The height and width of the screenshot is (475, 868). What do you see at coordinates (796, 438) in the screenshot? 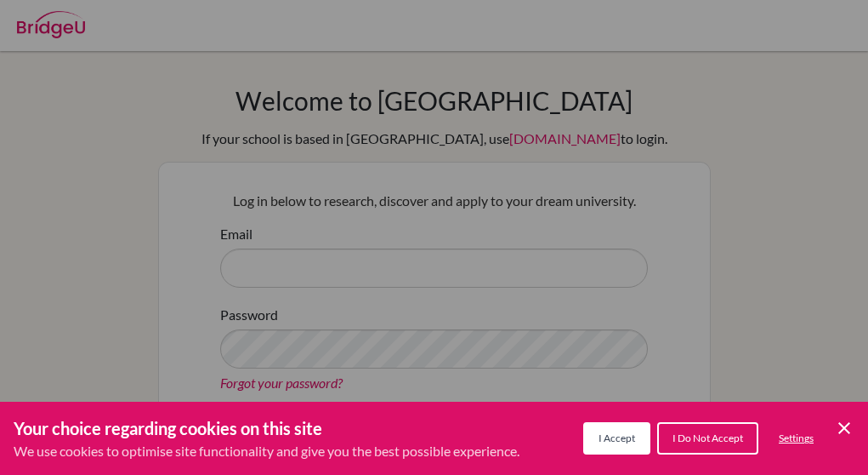
I see `button: Settings` at bounding box center [796, 438].